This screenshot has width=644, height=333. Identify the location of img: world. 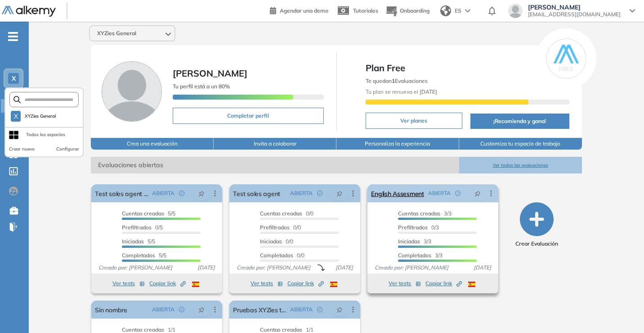
(446, 11).